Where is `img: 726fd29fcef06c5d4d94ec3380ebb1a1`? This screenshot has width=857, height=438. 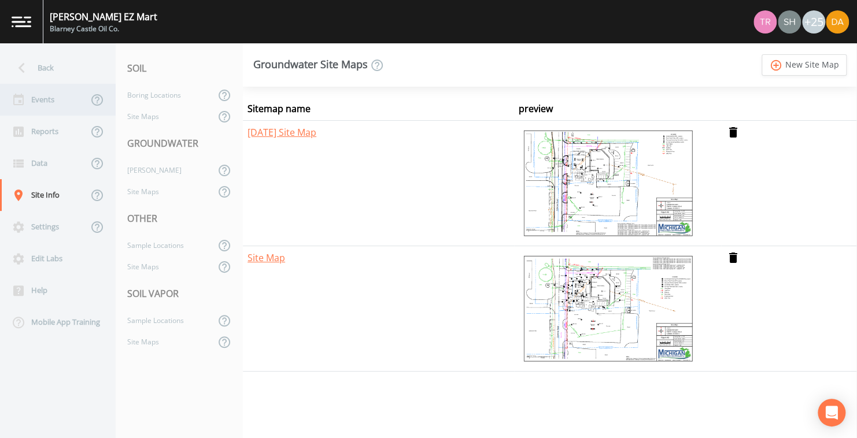
img: 726fd29fcef06c5d4d94ec3380ebb1a1 is located at coordinates (790, 22).